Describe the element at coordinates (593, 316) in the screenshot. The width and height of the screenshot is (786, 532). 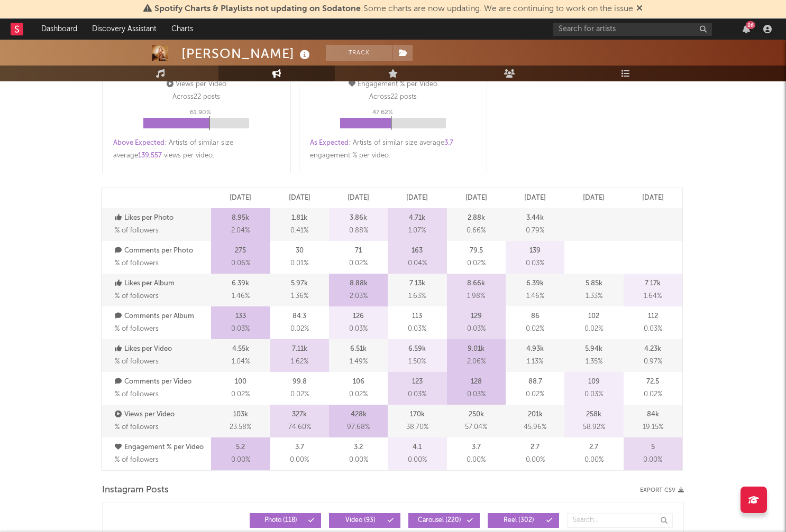
I see `p: 102` at that location.